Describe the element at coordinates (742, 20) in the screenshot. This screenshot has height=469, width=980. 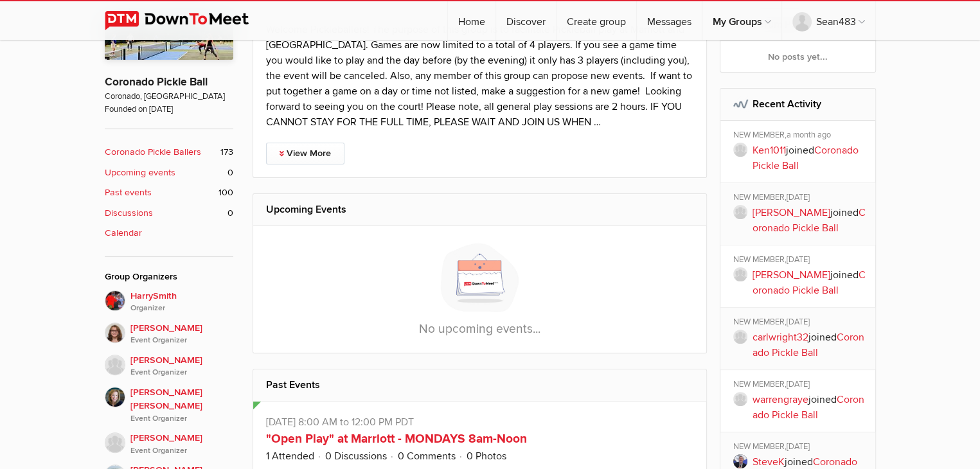
I see `a: My Groups` at that location.